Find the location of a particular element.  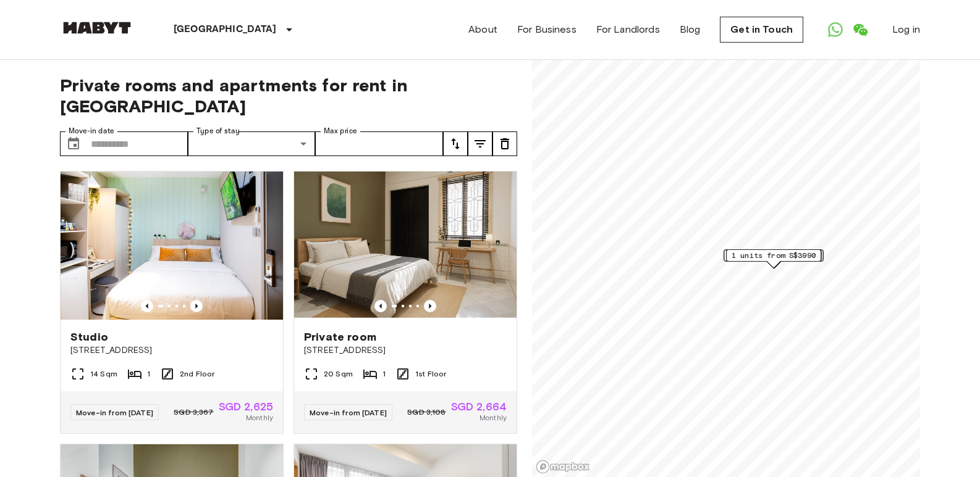

img: Marketing picture of unit SG-01-021-003-01 is located at coordinates (405, 245).